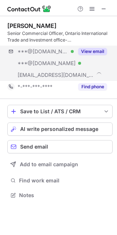 Image resolution: width=117 pixels, height=235 pixels. I want to click on button: AI write personalized message, so click(60, 129).